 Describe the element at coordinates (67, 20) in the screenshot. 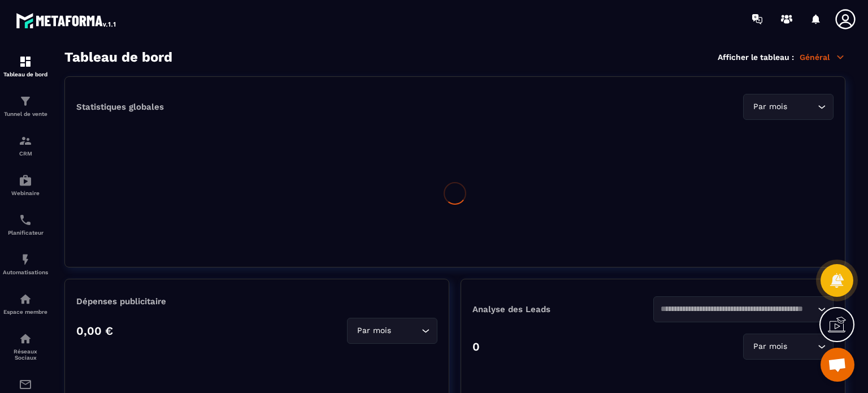

I see `img: logo` at that location.